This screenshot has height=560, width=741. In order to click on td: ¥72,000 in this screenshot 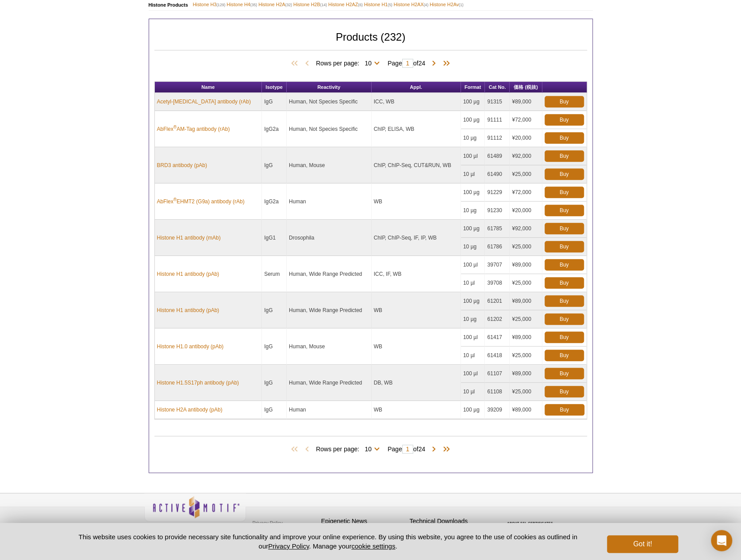, I will do `click(526, 120)`.